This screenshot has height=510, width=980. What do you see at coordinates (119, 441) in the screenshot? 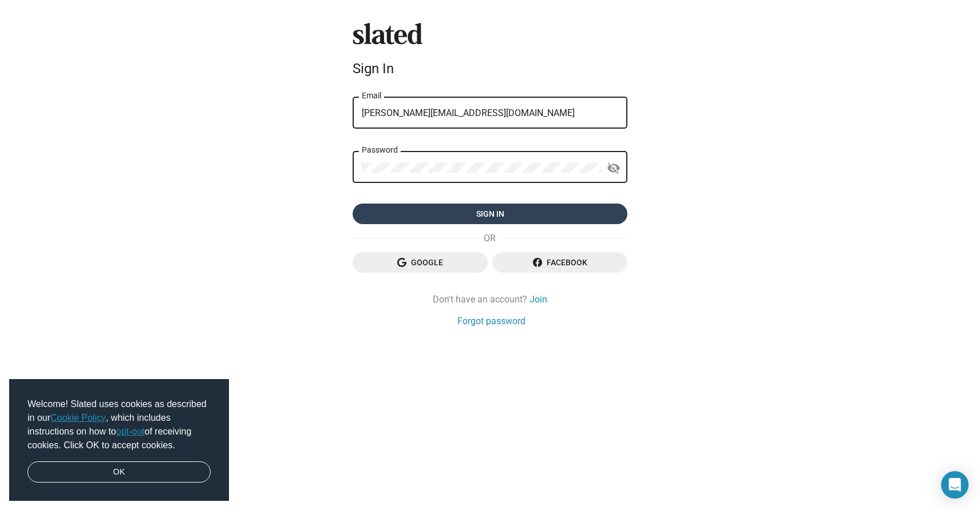
I see `div: cookieconsent` at bounding box center [119, 441].